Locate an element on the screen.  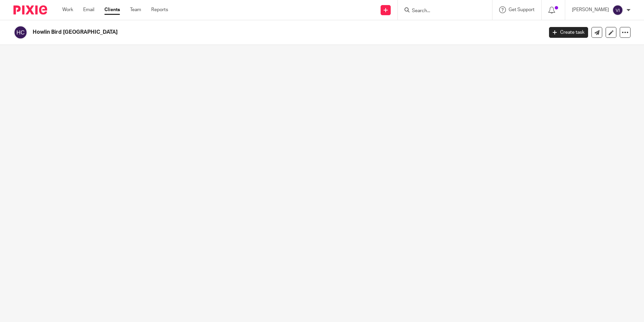
a: Work is located at coordinates (68, 10).